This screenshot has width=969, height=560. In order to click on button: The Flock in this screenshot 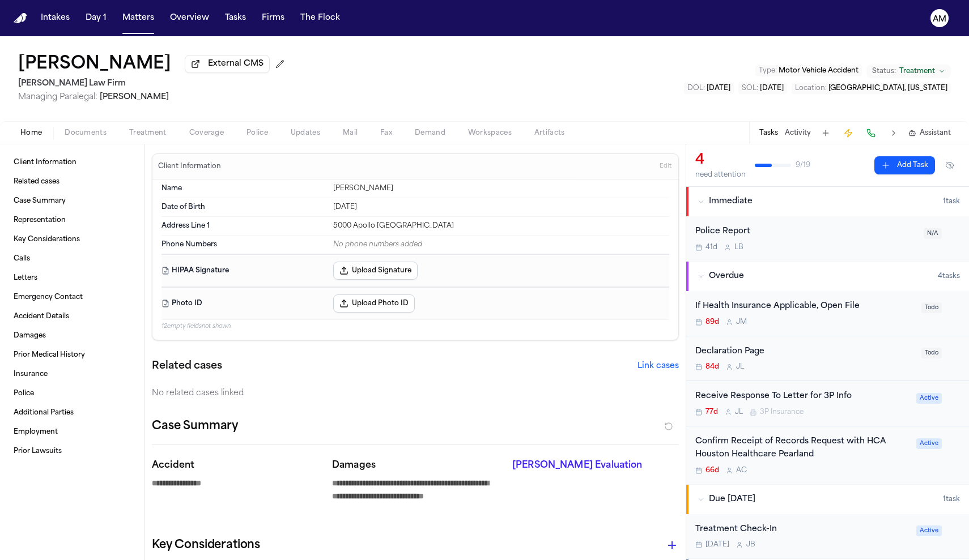, I will do `click(320, 18)`.